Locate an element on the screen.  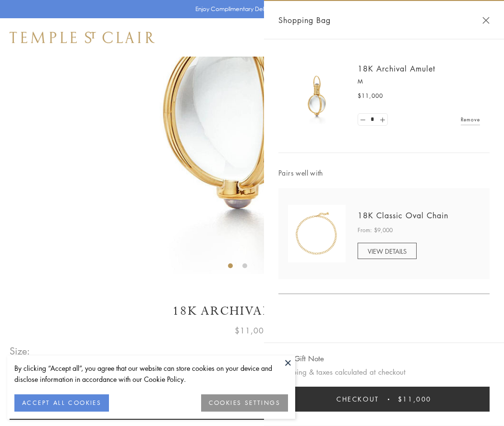
a: 18K Archival Amulet is located at coordinates (396, 69).